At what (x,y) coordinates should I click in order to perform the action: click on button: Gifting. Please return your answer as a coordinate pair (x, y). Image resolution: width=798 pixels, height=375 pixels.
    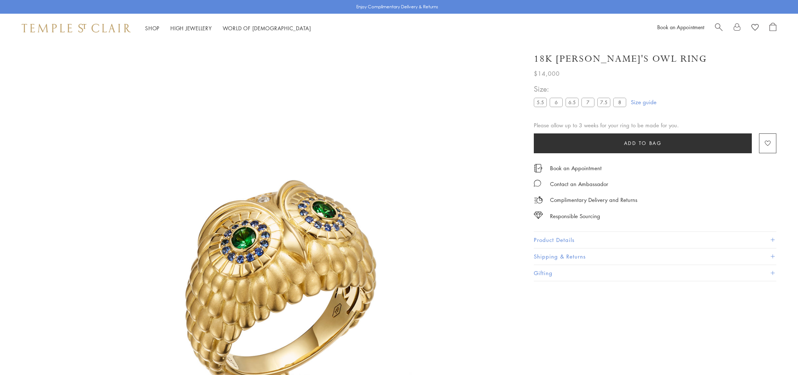
    Looking at the image, I should click on (655, 273).